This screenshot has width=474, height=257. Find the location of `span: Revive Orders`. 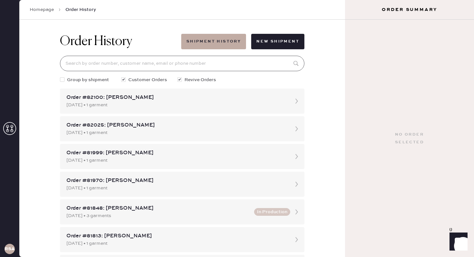

span: Revive Orders is located at coordinates (200, 80).